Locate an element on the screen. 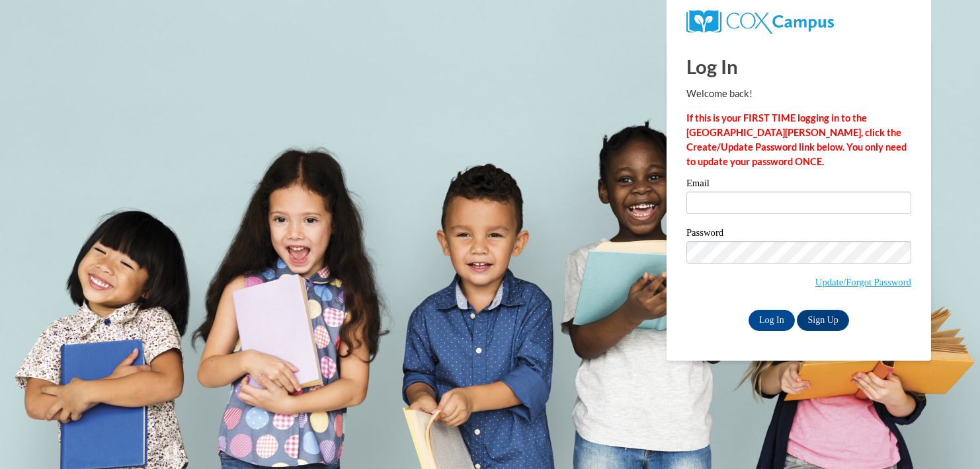  label: Email is located at coordinates (799, 185).